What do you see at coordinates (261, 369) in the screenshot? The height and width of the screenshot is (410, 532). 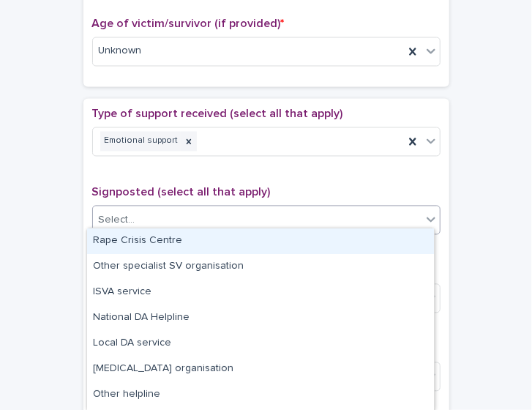 I see `div: Other counselling organisation` at bounding box center [261, 369].